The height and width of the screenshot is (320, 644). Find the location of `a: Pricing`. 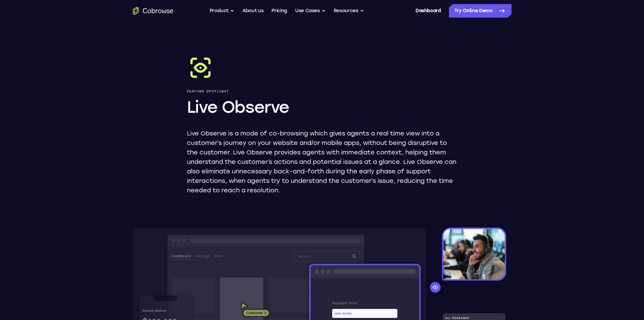

a: Pricing is located at coordinates (279, 11).